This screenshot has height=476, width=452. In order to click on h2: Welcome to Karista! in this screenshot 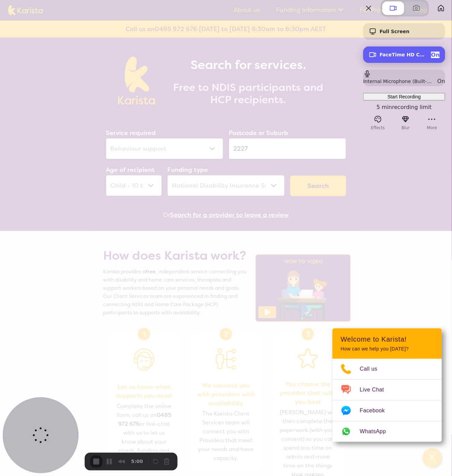, I will do `click(387, 339)`.